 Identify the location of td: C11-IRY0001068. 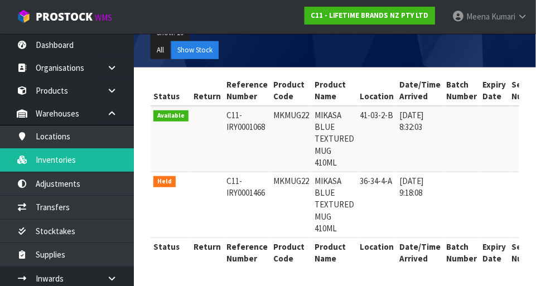
(248, 139).